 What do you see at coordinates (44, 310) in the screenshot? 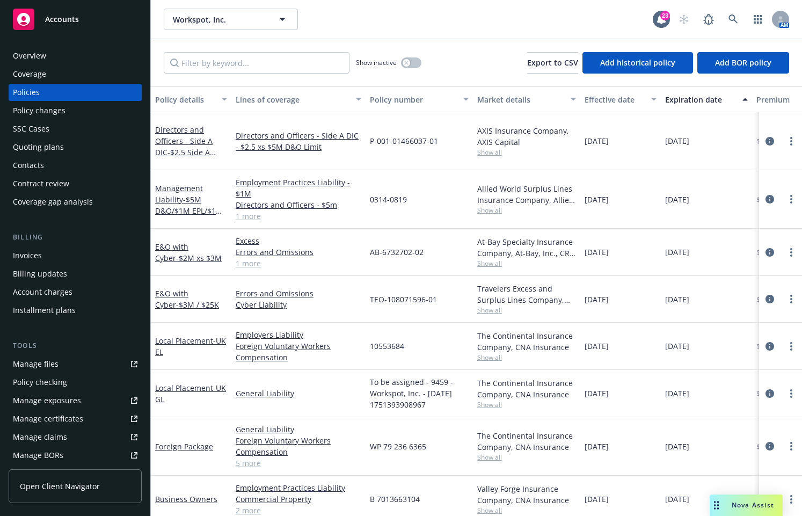
I see `div: Installment plans` at bounding box center [44, 310].